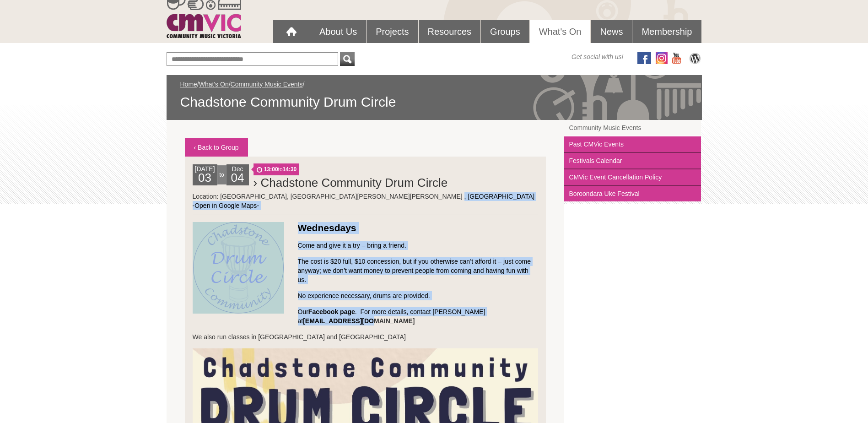 This screenshot has width=868, height=423. Describe the element at coordinates (222, 175) in the screenshot. I see `div: to` at that location.